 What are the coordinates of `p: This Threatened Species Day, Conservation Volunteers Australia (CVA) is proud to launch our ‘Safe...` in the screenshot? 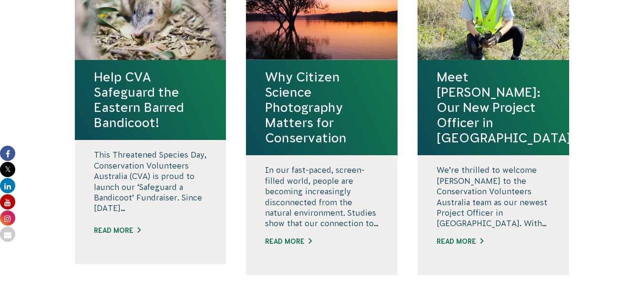 It's located at (150, 182).